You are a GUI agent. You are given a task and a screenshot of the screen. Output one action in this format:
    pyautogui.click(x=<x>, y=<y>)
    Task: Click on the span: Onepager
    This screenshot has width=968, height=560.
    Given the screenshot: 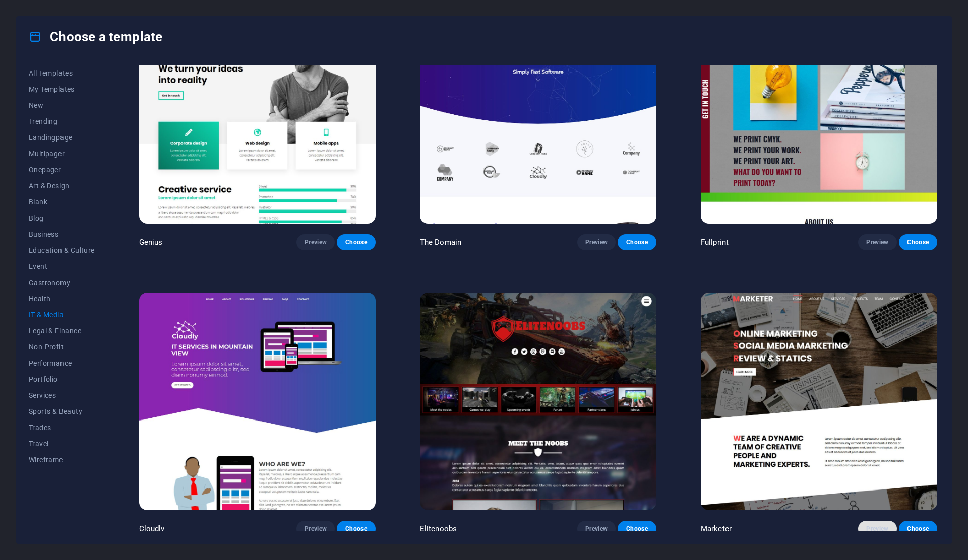 What is the action you would take?
    pyautogui.click(x=62, y=170)
    